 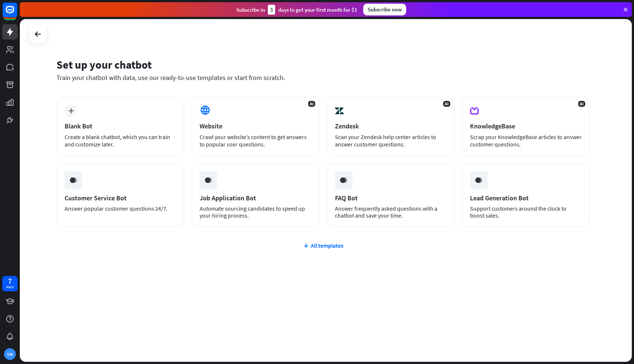 I want to click on div: 7, so click(x=10, y=281).